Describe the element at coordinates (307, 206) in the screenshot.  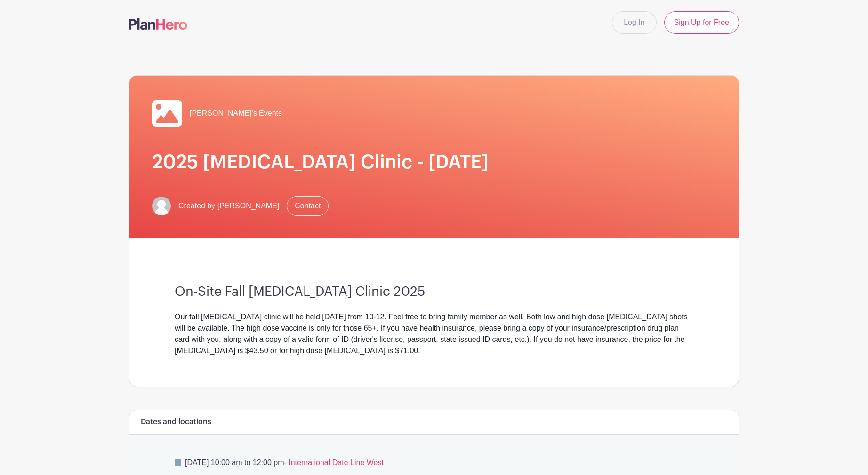
I see `a: Contact` at that location.